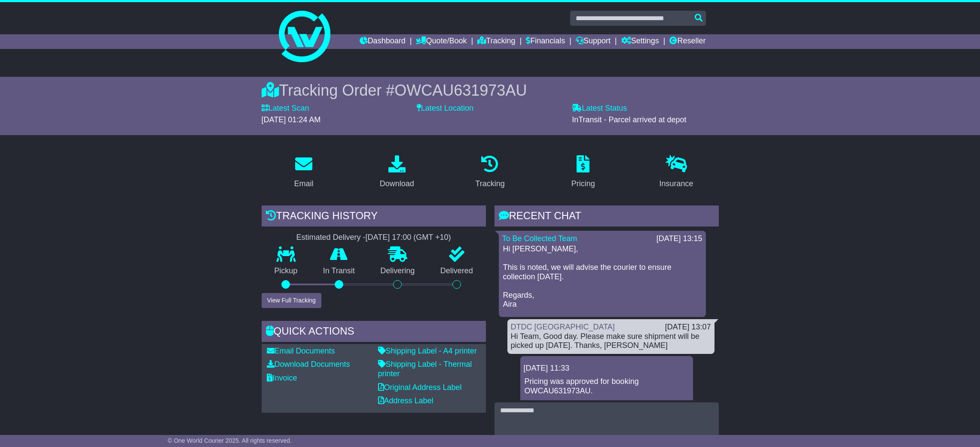 Image resolution: width=980 pixels, height=447 pixels. What do you see at coordinates (456, 271) in the screenshot?
I see `p: Delivered` at bounding box center [456, 271].